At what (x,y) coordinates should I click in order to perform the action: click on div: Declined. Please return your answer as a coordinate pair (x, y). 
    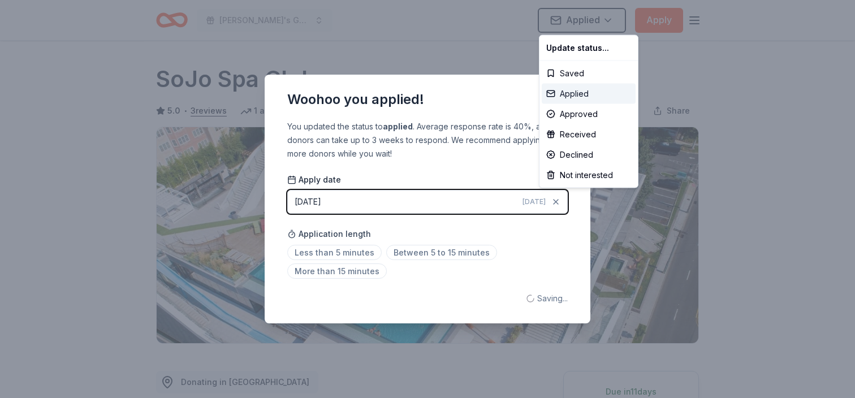
    Looking at the image, I should click on (589, 155).